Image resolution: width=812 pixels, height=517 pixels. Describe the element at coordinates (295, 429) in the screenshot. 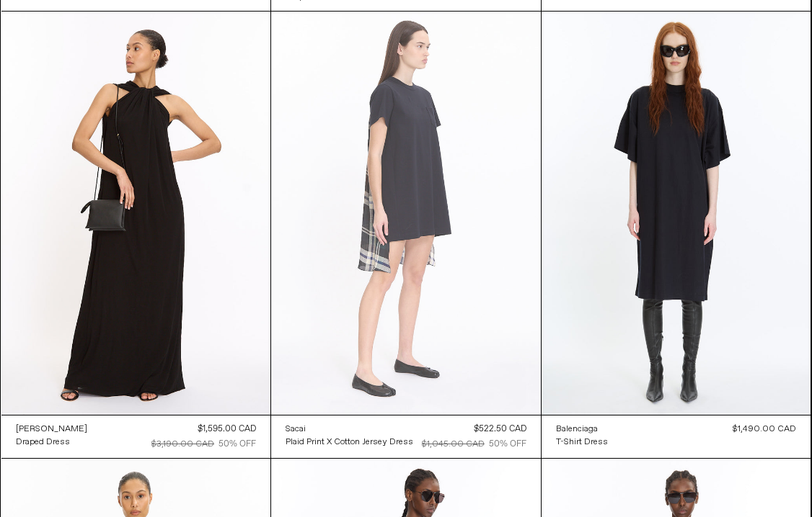

I see `div: Sacai` at that location.